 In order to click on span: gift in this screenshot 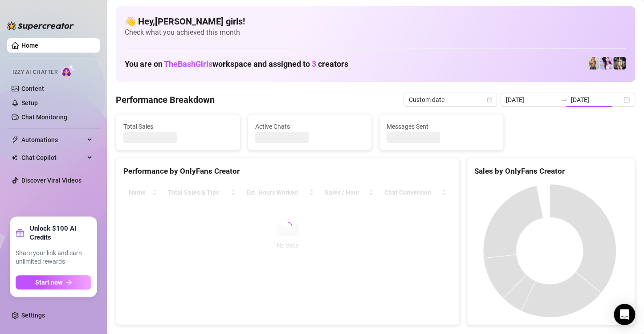, I will do `click(20, 233)`.